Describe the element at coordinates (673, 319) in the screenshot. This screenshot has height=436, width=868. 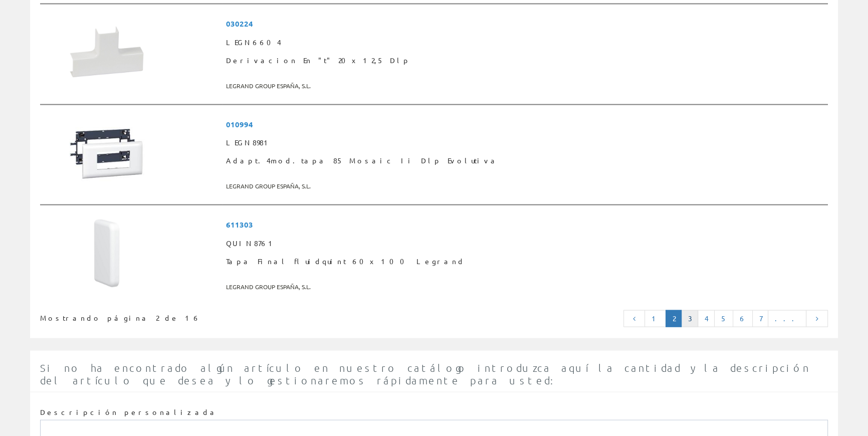
I see `a: Página actual` at that location.